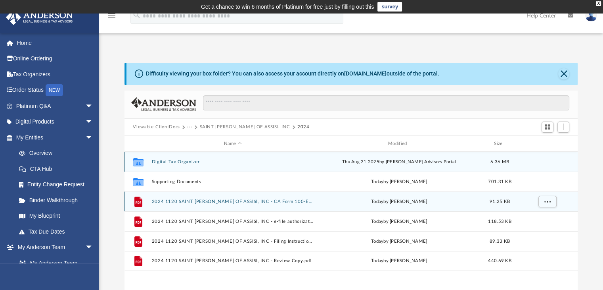 The width and height of the screenshot is (603, 290). What do you see at coordinates (55, 137) in the screenshot?
I see `a: My Entitiesarrow_drop_down` at bounding box center [55, 137].